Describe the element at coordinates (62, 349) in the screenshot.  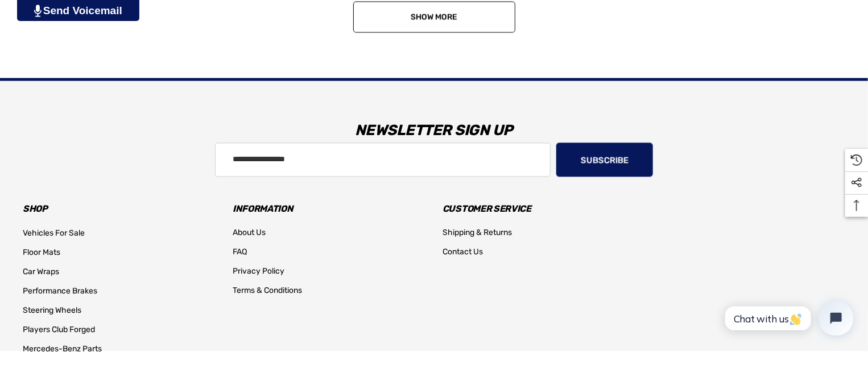
I see `span: Mercedes-Benz Parts` at that location.